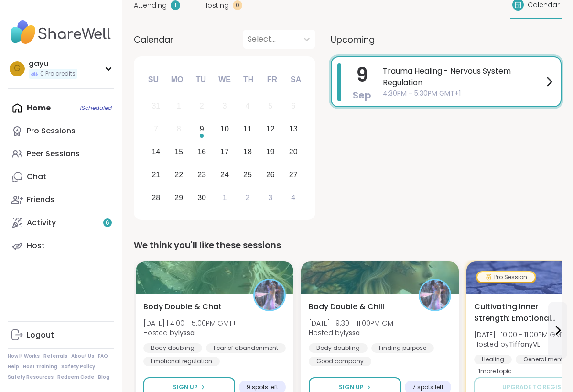 Image resolution: width=573 pixels, height=392 pixels. What do you see at coordinates (179, 129) in the screenshot?
I see `div: 8` at bounding box center [179, 129].